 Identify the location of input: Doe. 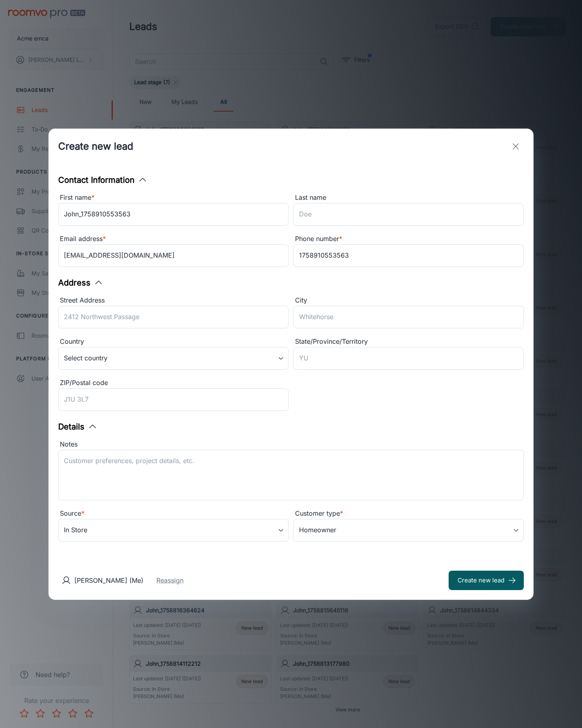
(409, 215).